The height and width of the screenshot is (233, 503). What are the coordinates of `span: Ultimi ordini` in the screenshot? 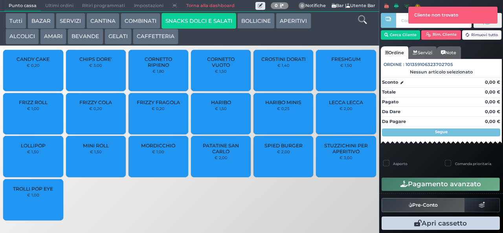 It's located at (59, 6).